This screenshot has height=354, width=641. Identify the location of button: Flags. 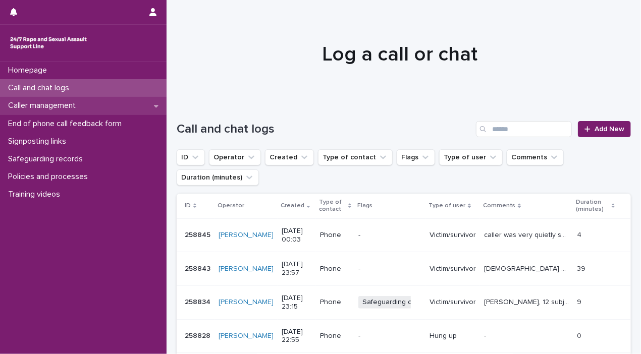
(416, 157).